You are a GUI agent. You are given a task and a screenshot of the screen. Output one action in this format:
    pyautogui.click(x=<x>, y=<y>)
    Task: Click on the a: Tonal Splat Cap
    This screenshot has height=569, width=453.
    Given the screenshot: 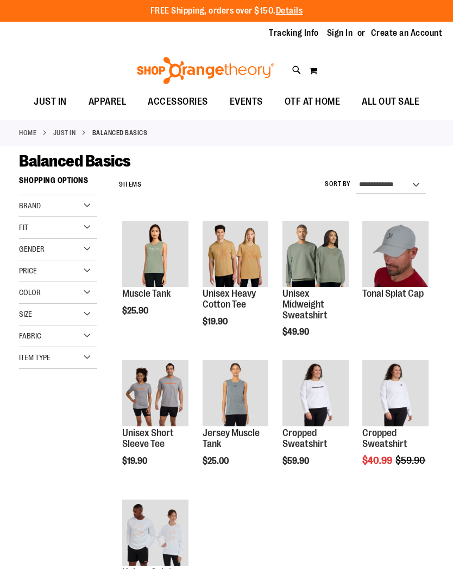 What is the action you would take?
    pyautogui.click(x=392, y=294)
    